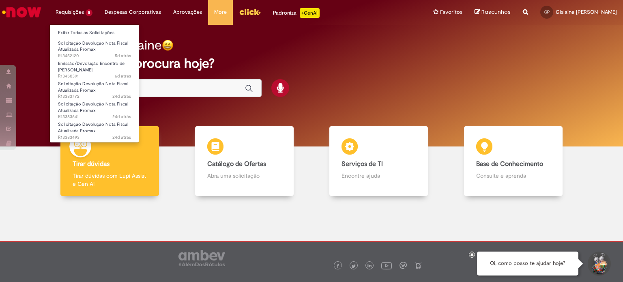  What do you see at coordinates (167, 45) in the screenshot?
I see `img: happy-face.png` at bounding box center [167, 45].